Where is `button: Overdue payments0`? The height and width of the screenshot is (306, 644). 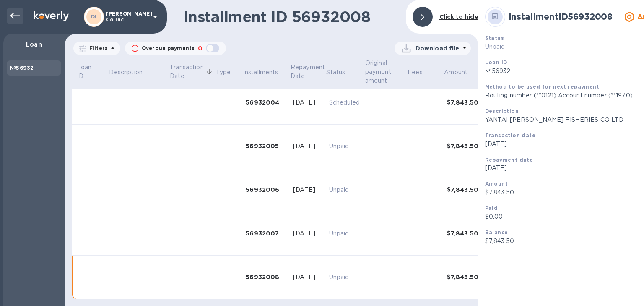 button: Overdue payments0 is located at coordinates (175, 48).